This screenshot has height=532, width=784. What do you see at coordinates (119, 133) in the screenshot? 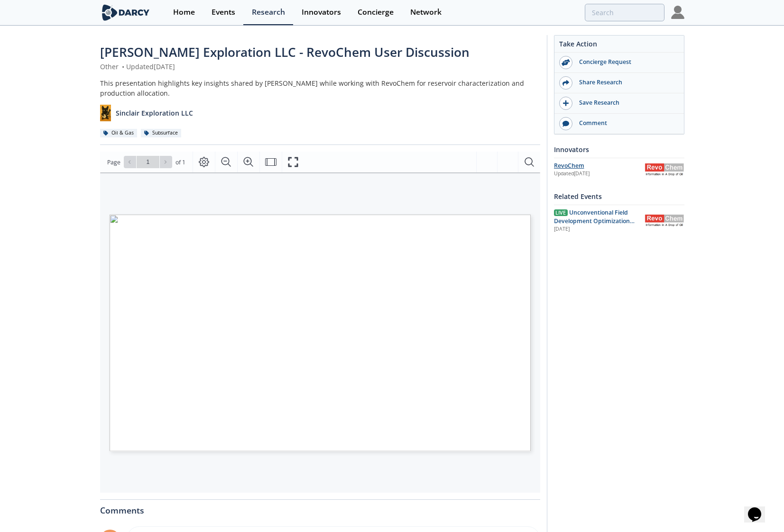
I see `div: Oil & Gas` at bounding box center [119, 133].